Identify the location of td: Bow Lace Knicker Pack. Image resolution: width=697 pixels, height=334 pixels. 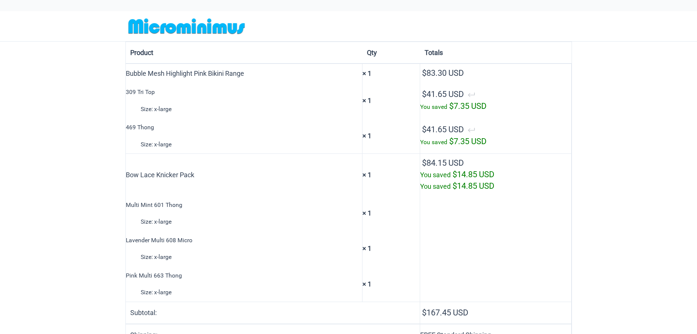
(244, 174).